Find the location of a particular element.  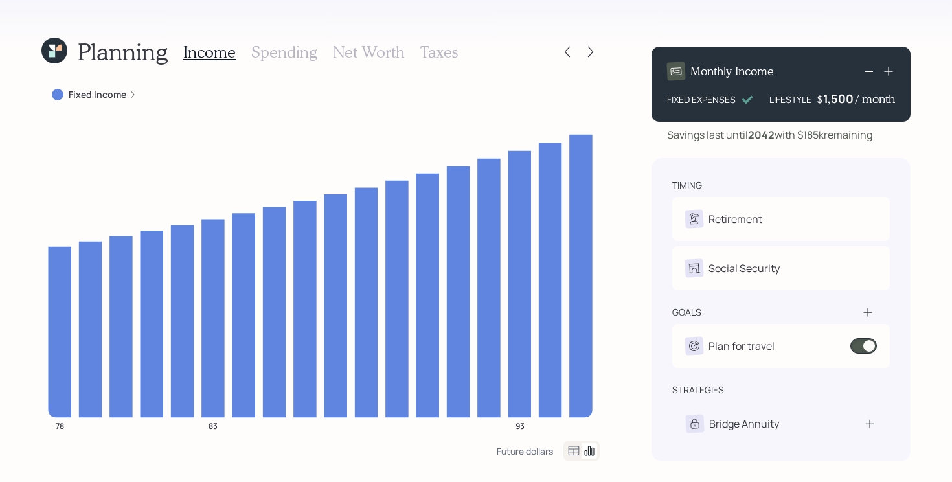

div: Retirement is located at coordinates (735, 219).